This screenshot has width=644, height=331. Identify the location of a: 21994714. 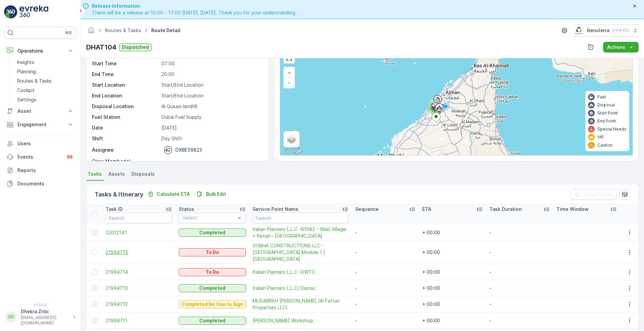
(139, 272).